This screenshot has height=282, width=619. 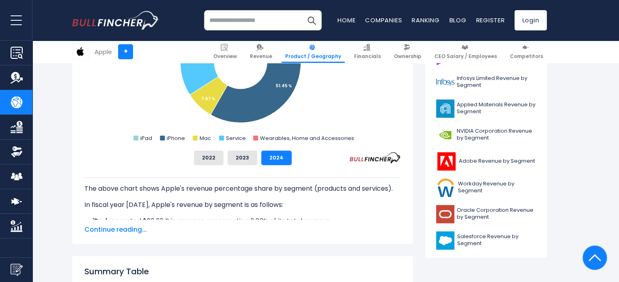 What do you see at coordinates (368, 52) in the screenshot?
I see `a: Financials` at bounding box center [368, 52].